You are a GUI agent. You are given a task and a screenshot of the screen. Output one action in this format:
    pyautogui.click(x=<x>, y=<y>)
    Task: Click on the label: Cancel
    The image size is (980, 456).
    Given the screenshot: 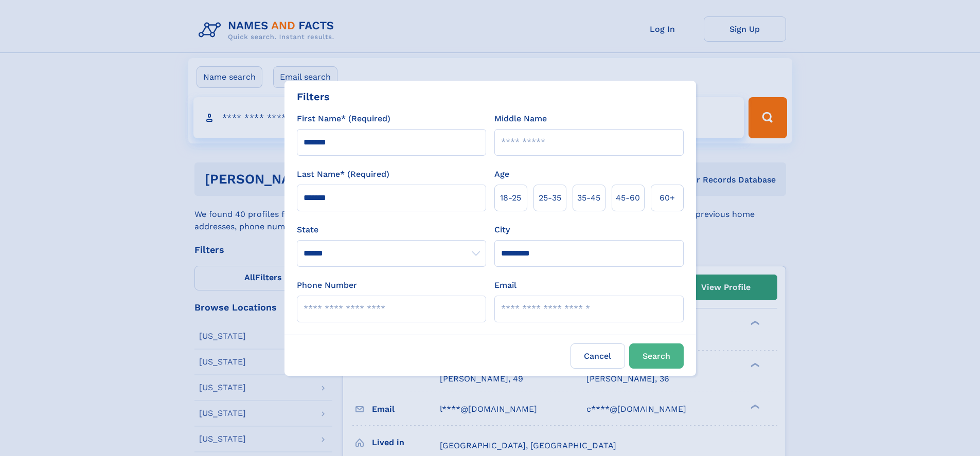 What is the action you would take?
    pyautogui.click(x=598, y=356)
    